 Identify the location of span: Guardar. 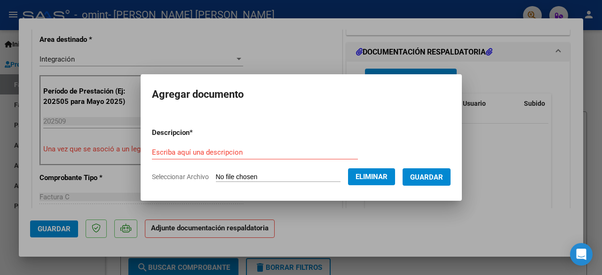
(427, 177).